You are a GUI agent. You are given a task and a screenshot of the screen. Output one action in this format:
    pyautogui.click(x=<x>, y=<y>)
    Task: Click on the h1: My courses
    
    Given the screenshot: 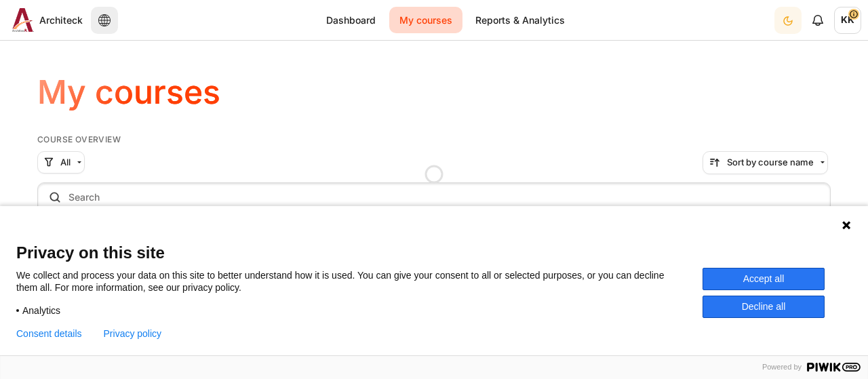 What is the action you would take?
    pyautogui.click(x=129, y=93)
    